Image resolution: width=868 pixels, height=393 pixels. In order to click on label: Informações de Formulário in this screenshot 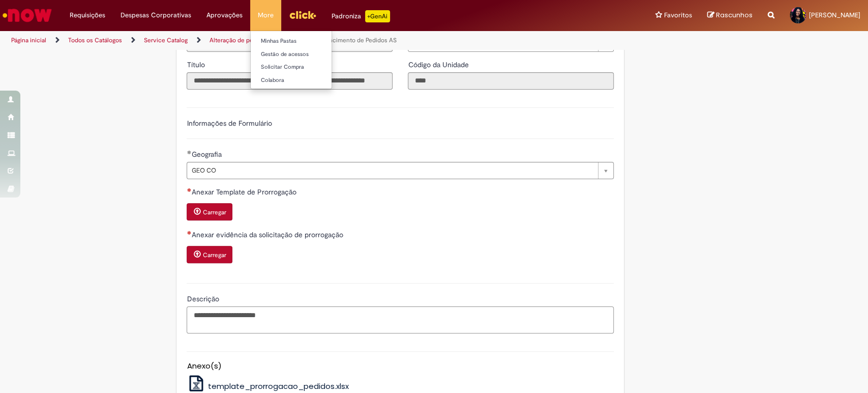, I will do `click(229, 123)`.